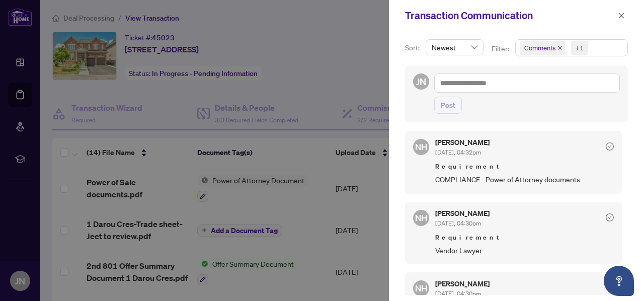  Describe the element at coordinates (413, 48) in the screenshot. I see `p: Sort:` at that location.